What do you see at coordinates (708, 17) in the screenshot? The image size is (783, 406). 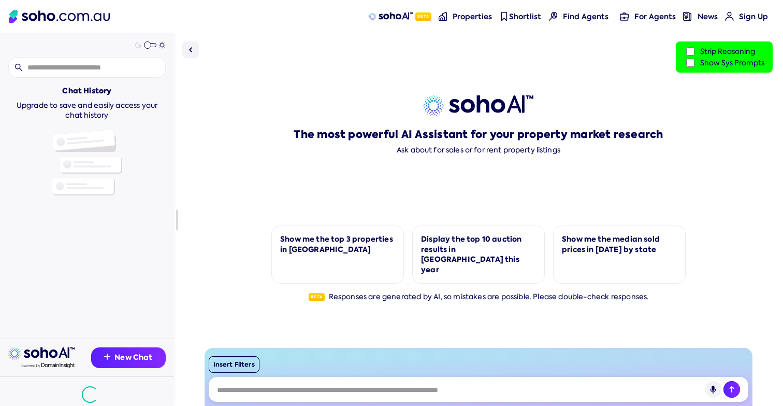 I see `span: News` at bounding box center [708, 17].